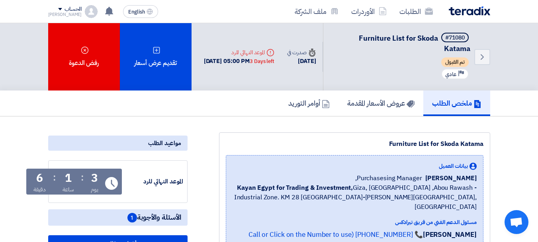 The height and width of the screenshot is (242, 538). I want to click on div: Furniture List for Skoda Katama, so click(354, 144).